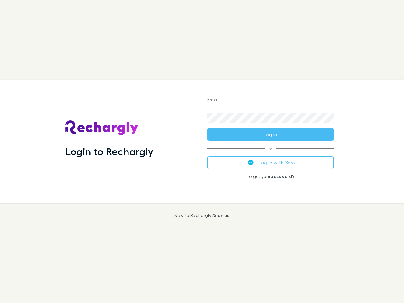 The image size is (404, 303). I want to click on button: Log in with Xero, so click(271, 163).